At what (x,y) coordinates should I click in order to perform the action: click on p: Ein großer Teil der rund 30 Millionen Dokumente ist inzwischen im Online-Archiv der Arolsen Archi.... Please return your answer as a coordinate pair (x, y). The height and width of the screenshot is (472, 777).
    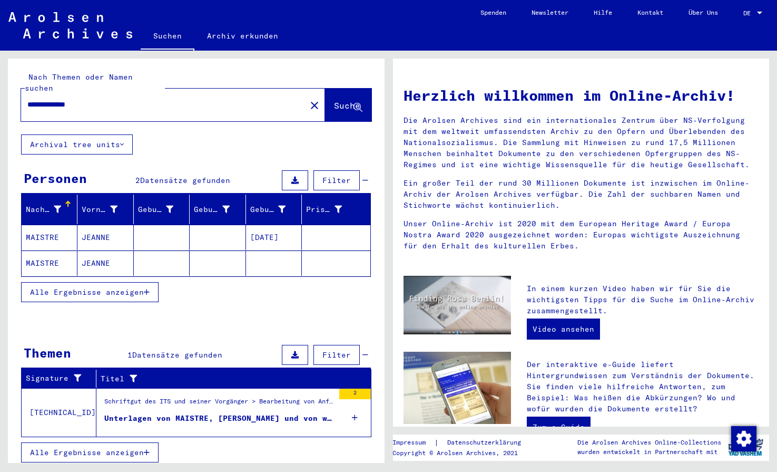
    Looking at the image, I should click on (581, 194).